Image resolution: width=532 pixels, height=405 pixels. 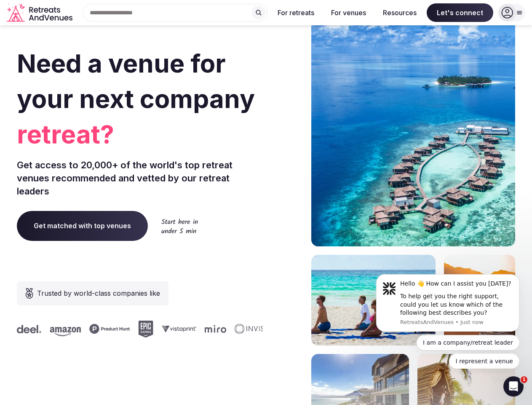 What do you see at coordinates (242, 329) in the screenshot?
I see `svg: Invisible company logo` at bounding box center [242, 329].